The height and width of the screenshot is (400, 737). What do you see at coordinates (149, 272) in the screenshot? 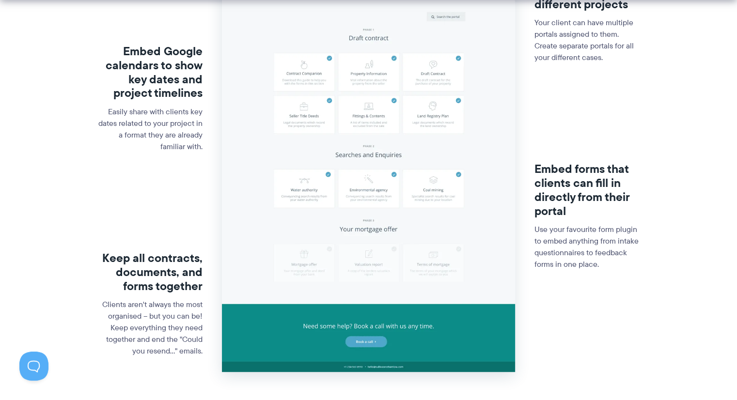
I see `h3: Keep all contracts, documents, and forms together` at bounding box center [149, 272].